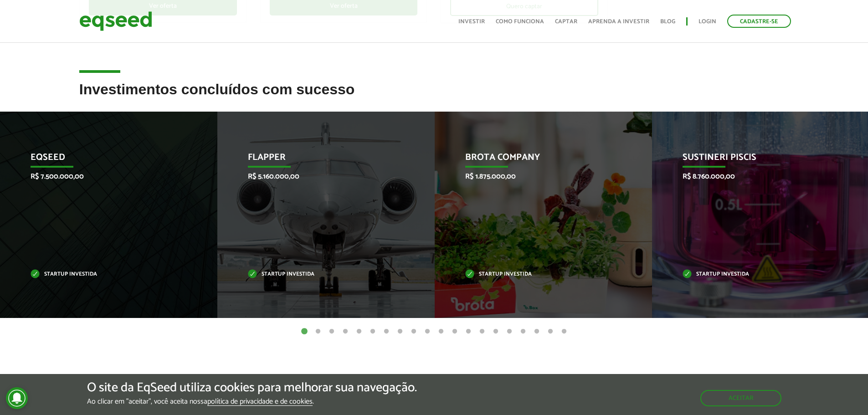 The image size is (868, 415). I want to click on button: 3 of 20, so click(332, 332).